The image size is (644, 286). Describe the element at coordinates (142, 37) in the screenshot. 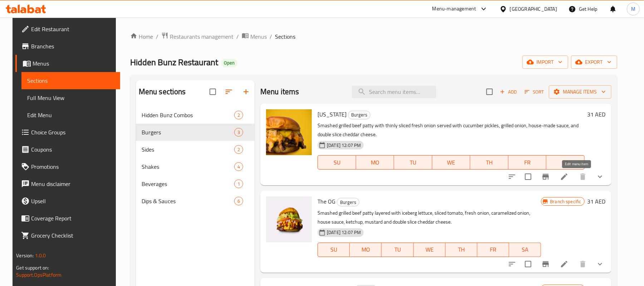

I see `a: Home` at that location.